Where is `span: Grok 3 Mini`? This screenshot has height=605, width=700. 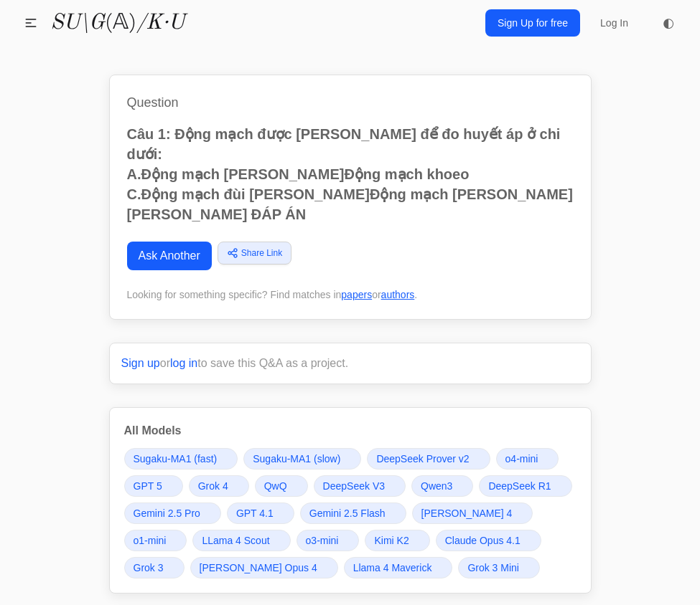 span: Grok 3 Mini is located at coordinates (494, 568).